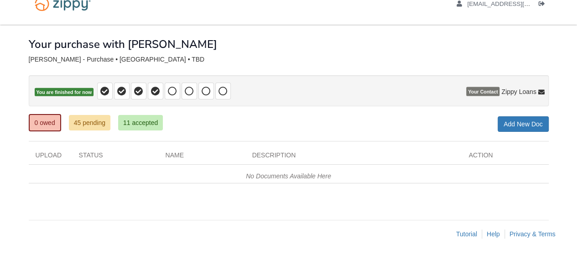 This screenshot has height=255, width=577. Describe the element at coordinates (483, 92) in the screenshot. I see `span: Your Contact` at that location.